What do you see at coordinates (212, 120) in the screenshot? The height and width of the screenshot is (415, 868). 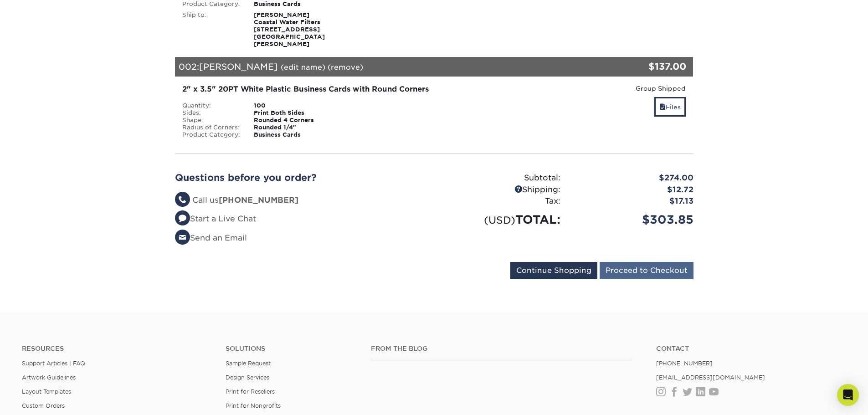 I see `div: Shape:` at bounding box center [212, 120].